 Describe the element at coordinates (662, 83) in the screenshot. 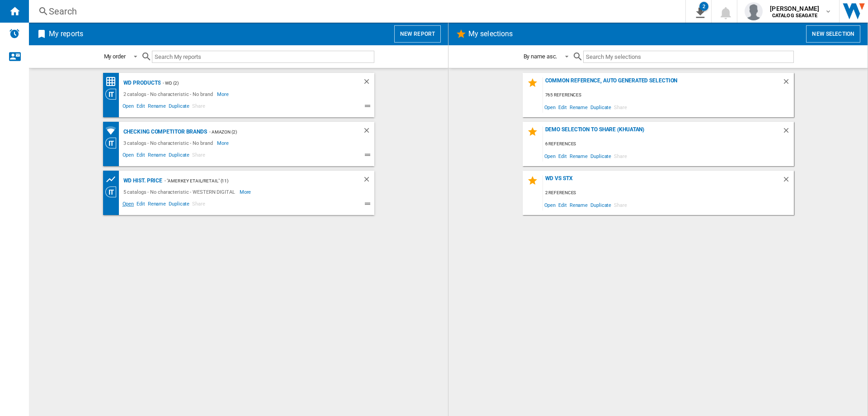

I see `div: Common reference, auto generated selection` at that location.